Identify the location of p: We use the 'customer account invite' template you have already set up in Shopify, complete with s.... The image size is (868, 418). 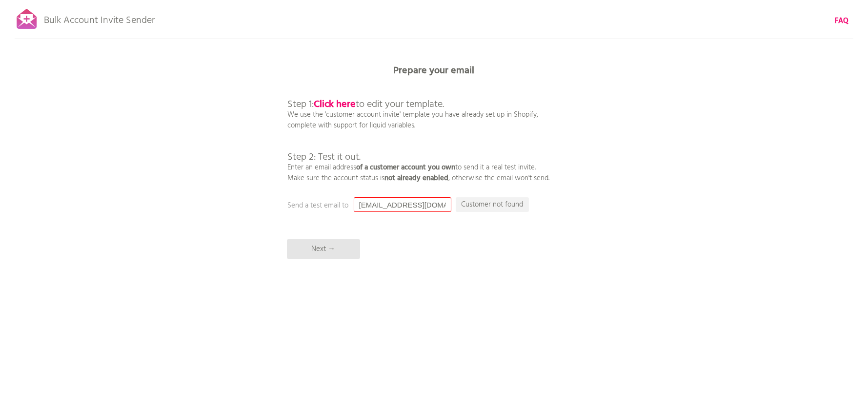
(419, 130).